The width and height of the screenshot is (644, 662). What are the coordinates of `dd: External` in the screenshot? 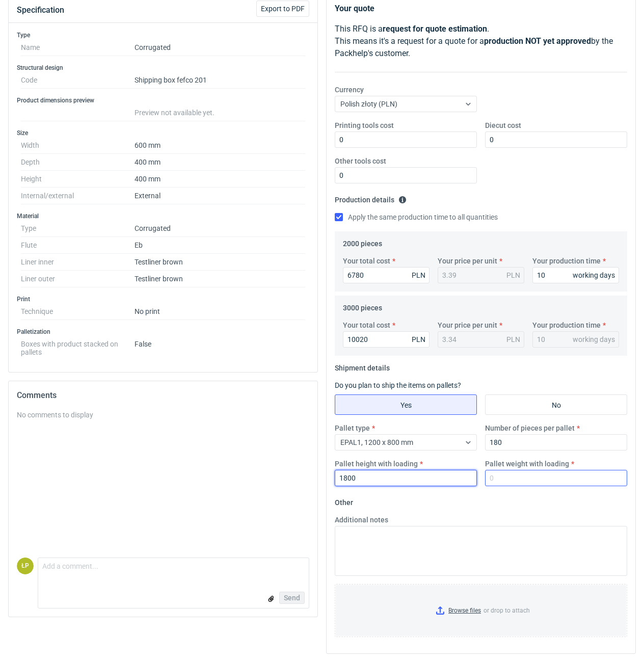 It's located at (220, 196).